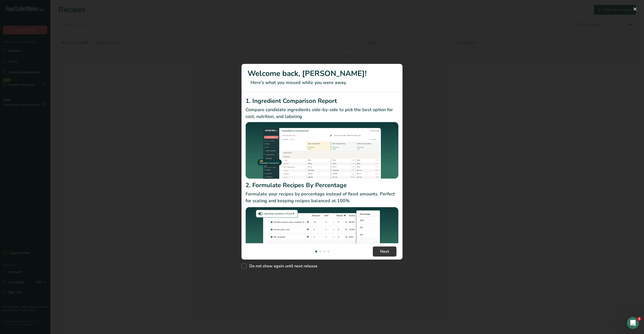 The height and width of the screenshot is (334, 644). Describe the element at coordinates (322, 197) in the screenshot. I see `p: Formulate your recipes by percentage instead of fixed amounts. Perfect for scaling and keeping re...` at that location.